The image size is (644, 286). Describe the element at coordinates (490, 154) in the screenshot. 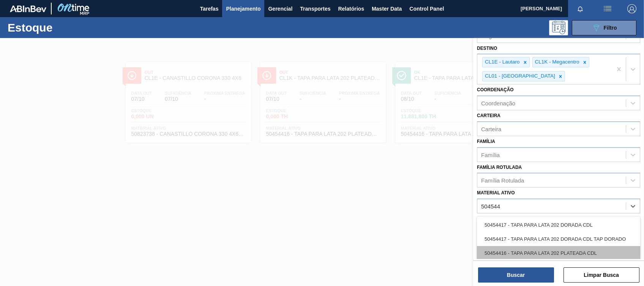

I see `div: Família` at that location.